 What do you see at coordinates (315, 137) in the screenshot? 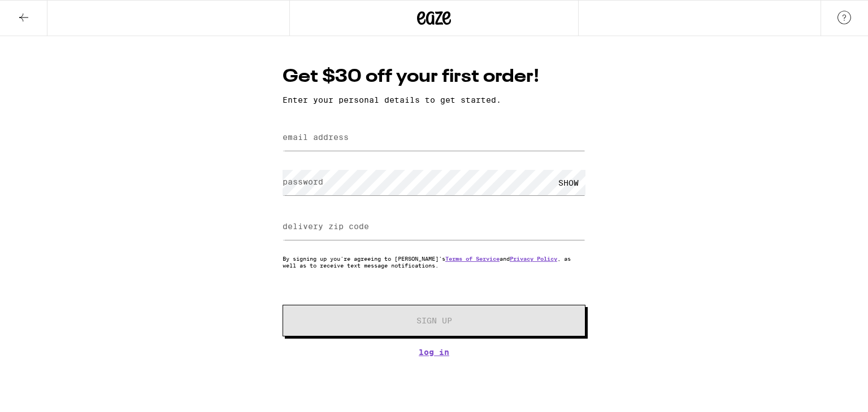
I see `label: email address` at bounding box center [315, 137].